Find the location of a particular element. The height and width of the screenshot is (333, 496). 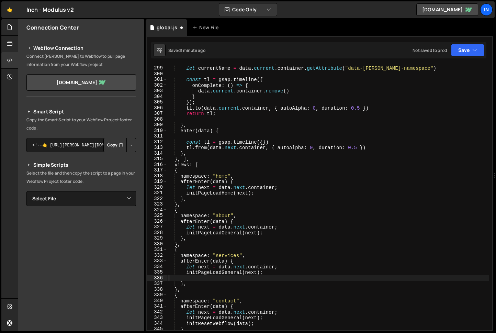

div: 318 is located at coordinates (157, 176).